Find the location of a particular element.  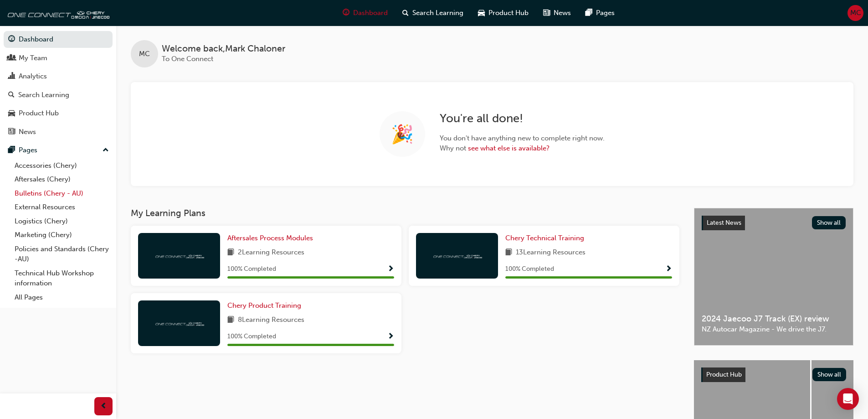

span: Latest News is located at coordinates (724, 222).